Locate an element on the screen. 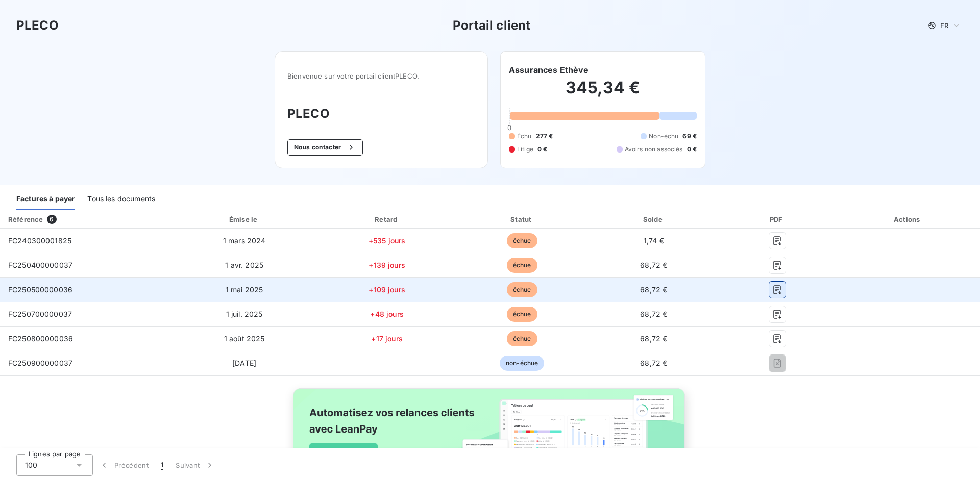 This screenshot has width=980, height=482. h3: Portail client is located at coordinates (491, 26).